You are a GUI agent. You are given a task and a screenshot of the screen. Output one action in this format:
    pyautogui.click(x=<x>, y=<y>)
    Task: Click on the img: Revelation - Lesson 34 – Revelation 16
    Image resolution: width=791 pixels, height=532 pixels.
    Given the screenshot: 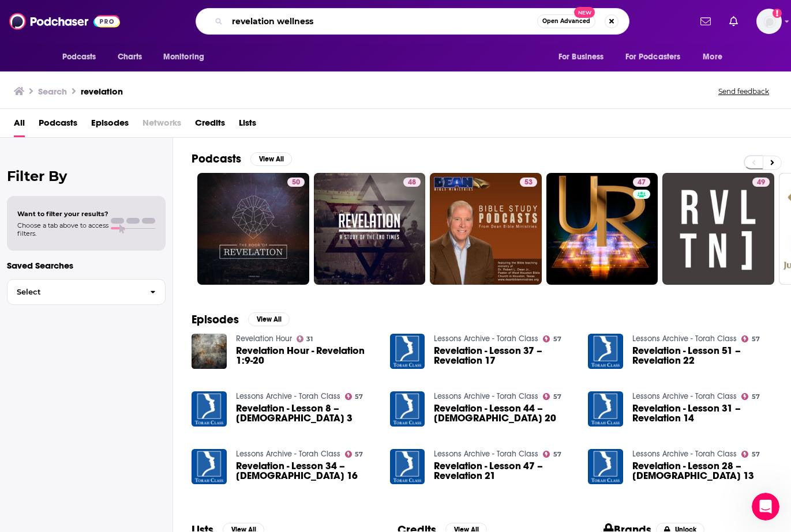 What is the action you would take?
    pyautogui.click(x=209, y=467)
    